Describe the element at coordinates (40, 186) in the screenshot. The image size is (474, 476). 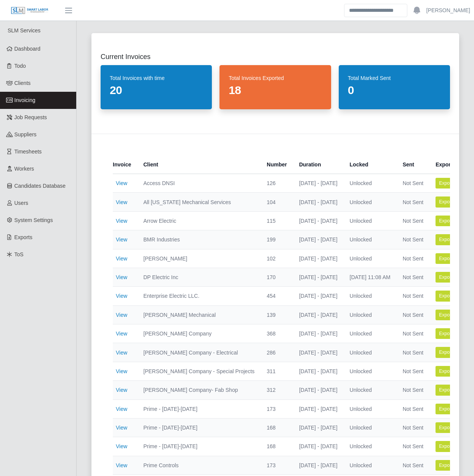
I see `span: Candidates Database` at that location.